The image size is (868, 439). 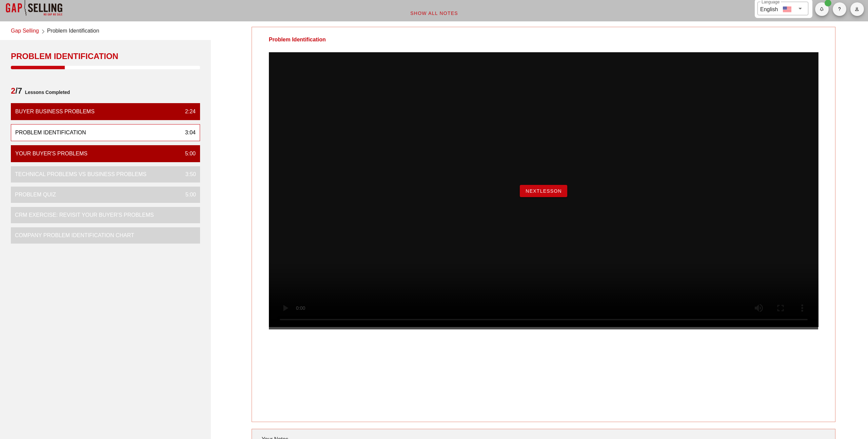 I want to click on div: 3:50, so click(x=188, y=175).